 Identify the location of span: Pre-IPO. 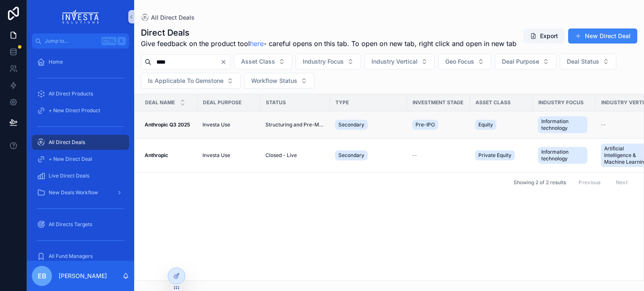
(425, 125).